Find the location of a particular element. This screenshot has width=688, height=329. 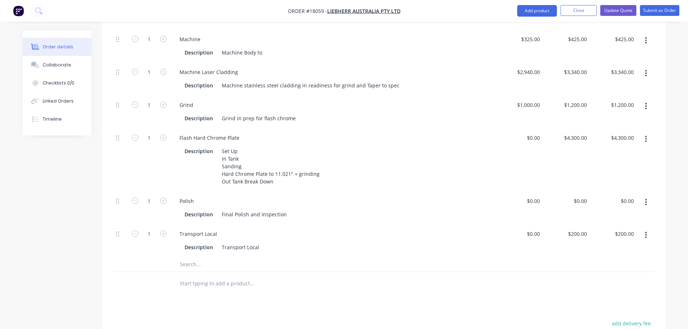

button: Checklists 0/0 is located at coordinates (57, 83).